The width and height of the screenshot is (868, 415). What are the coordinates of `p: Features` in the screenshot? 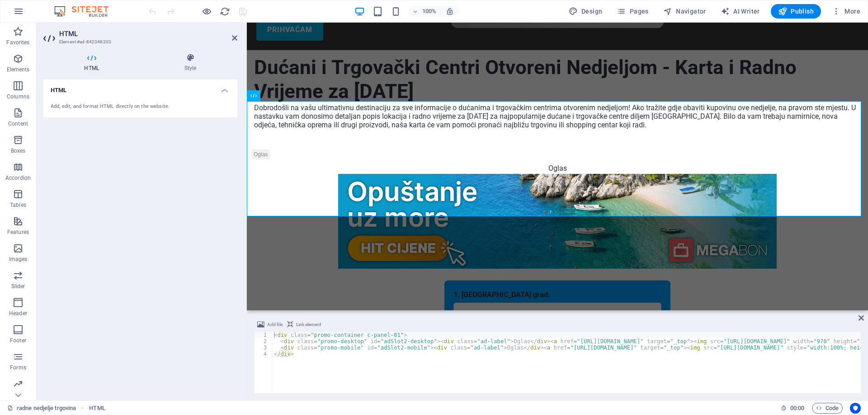 It's located at (18, 232).